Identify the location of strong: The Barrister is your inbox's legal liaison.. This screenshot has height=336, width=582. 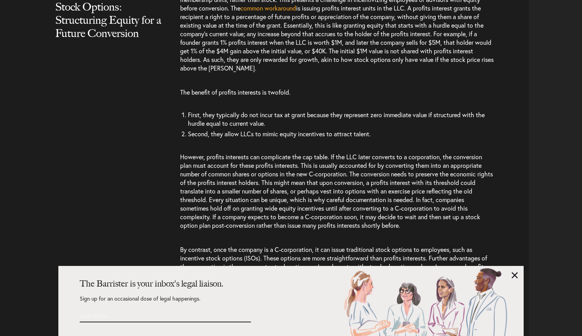
(151, 283).